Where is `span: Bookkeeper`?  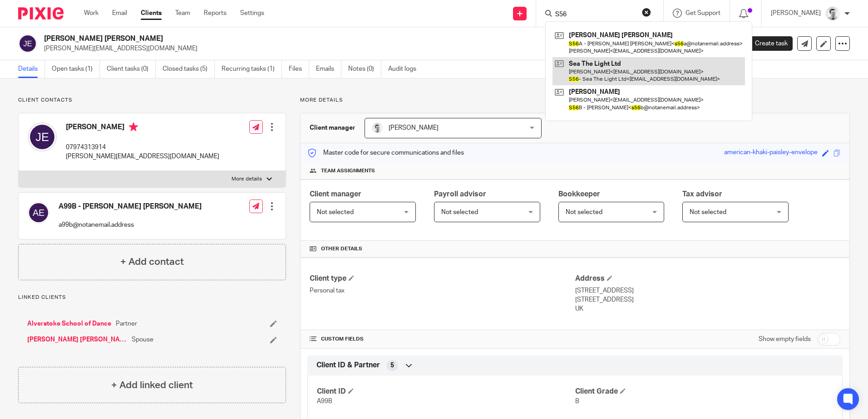 span: Bookkeeper is located at coordinates (580, 195).